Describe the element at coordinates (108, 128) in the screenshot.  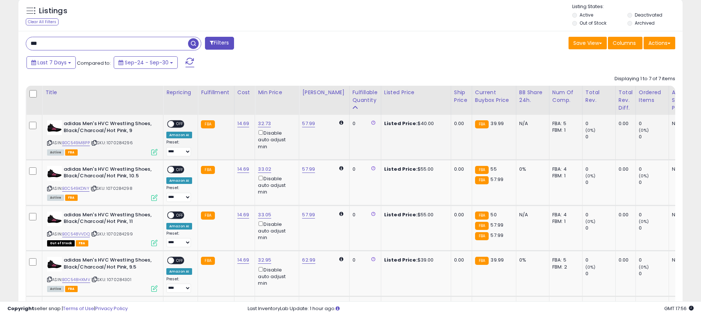
I see `b: adidas Men's HVC Wrestling Shoes, Black/Charcoal/Hot Pink, 9` at that location.